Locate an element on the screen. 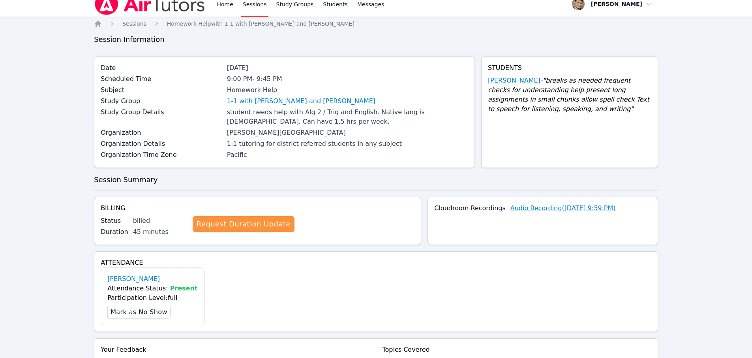 The image size is (752, 358). h3: Session Information is located at coordinates (376, 39).